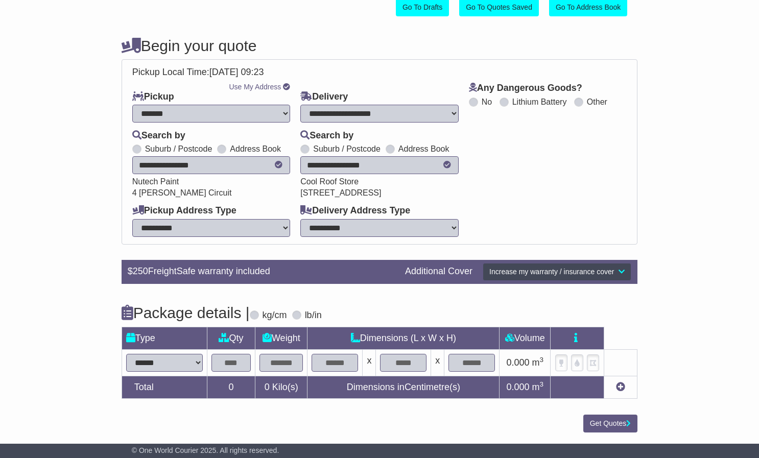 The width and height of the screenshot is (759, 458). What do you see at coordinates (556, 272) in the screenshot?
I see `button: Increase my warranty / insurance cover` at bounding box center [556, 272].